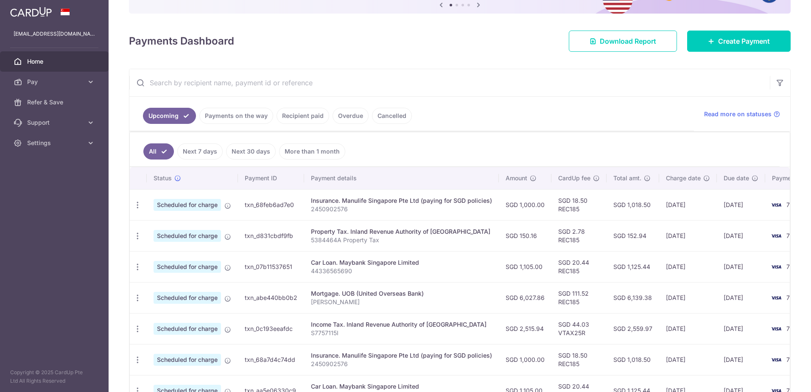 This screenshot has height=392, width=811. Describe the element at coordinates (516, 178) in the screenshot. I see `span: Amount` at that location.